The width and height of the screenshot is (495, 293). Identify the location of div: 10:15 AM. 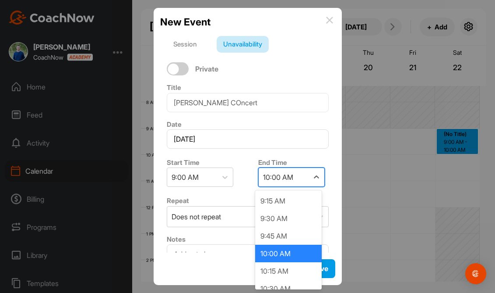
(289, 271).